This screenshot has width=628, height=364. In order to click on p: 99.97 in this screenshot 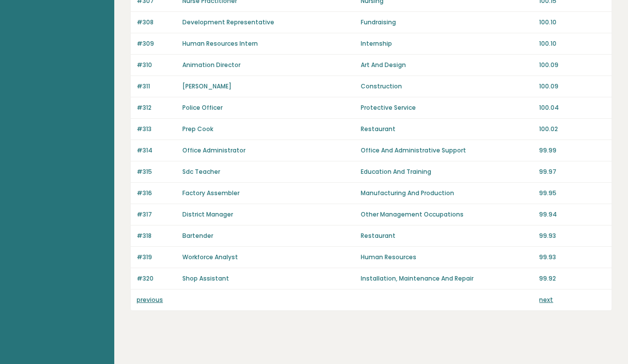, I will do `click(572, 172)`.